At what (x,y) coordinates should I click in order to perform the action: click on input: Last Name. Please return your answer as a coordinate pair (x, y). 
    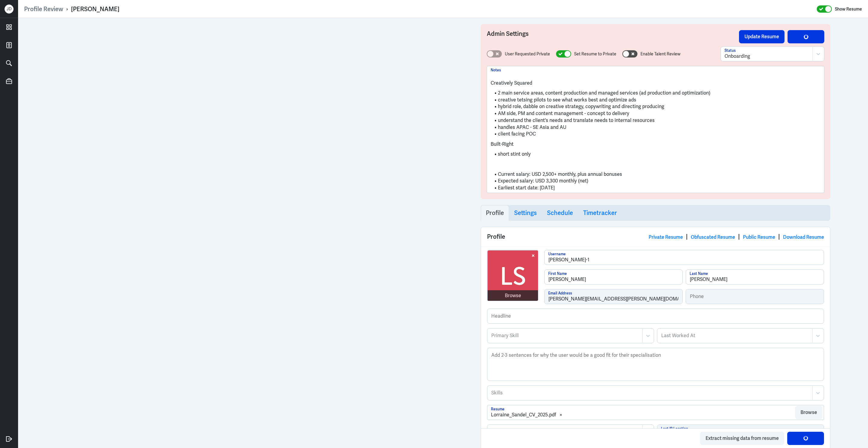
    Looking at the image, I should click on (755, 278).